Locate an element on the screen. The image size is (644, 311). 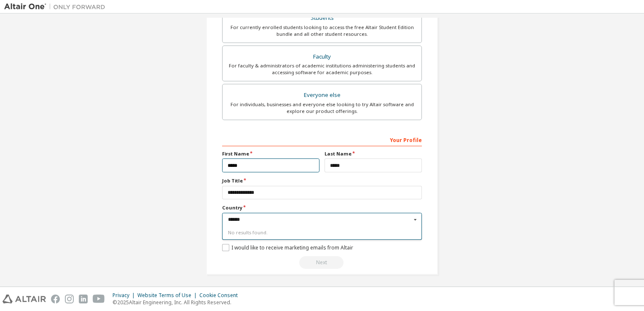
div: For currently enrolled students looking to access the free Altair Student Edition bundle and all ... is located at coordinates (322, 31).